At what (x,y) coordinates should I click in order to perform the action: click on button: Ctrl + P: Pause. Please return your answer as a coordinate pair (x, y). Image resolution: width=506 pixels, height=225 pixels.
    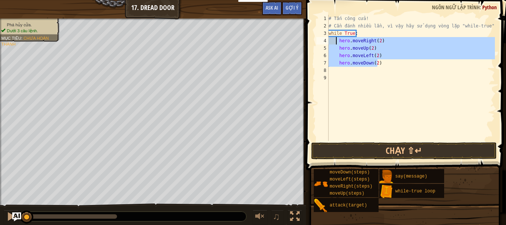
    Looking at the image, I should click on (11, 217).